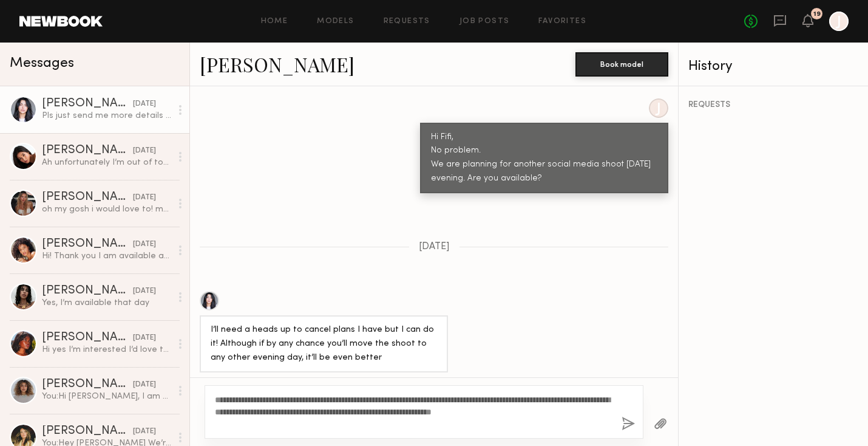 This screenshot has width=868, height=446. What do you see at coordinates (42, 63) in the screenshot?
I see `span: Messages` at bounding box center [42, 63].